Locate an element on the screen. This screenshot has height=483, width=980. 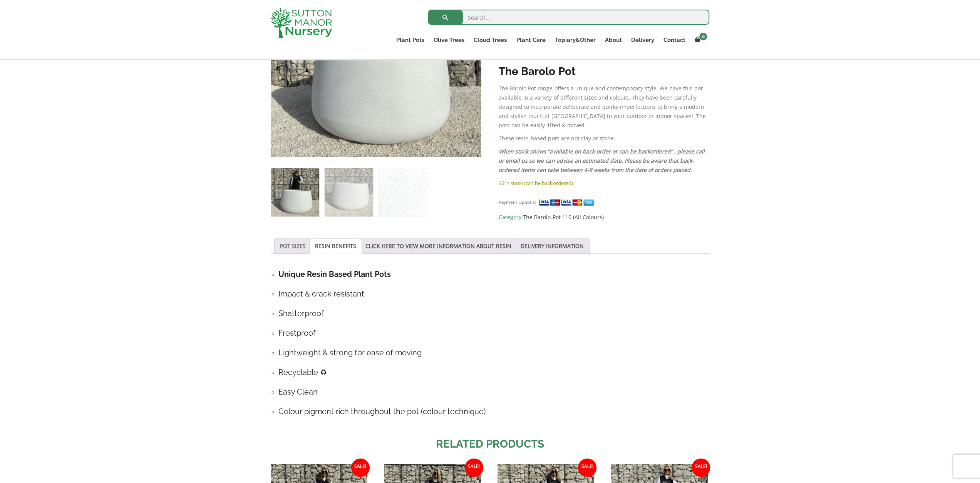
a: POT SIZES is located at coordinates (292, 246).